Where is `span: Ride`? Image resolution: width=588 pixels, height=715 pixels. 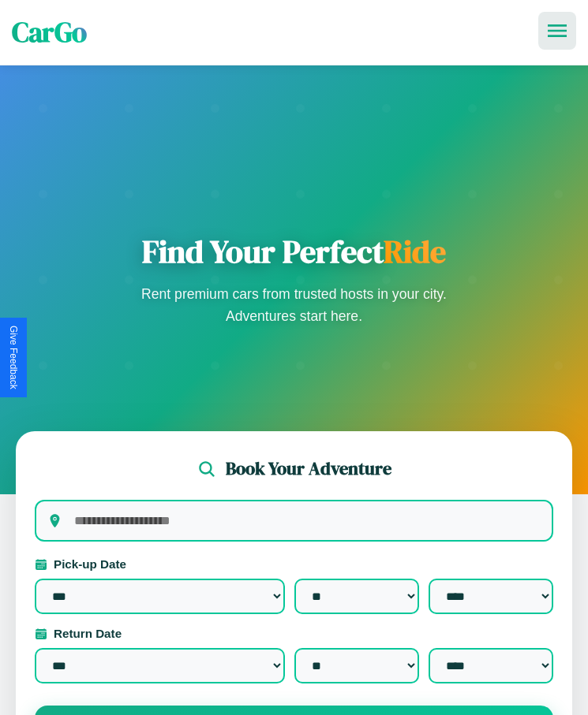
span: Ride is located at coordinates (414, 252).